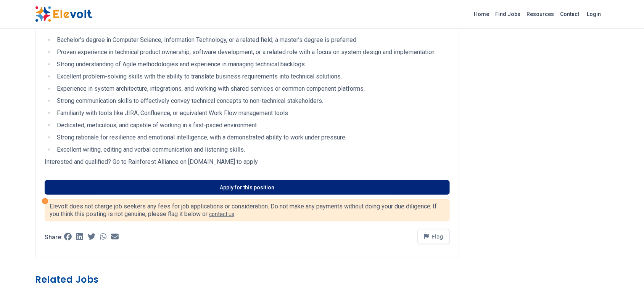  Describe the element at coordinates (64, 14) in the screenshot. I see `img: Elevolt` at that location.